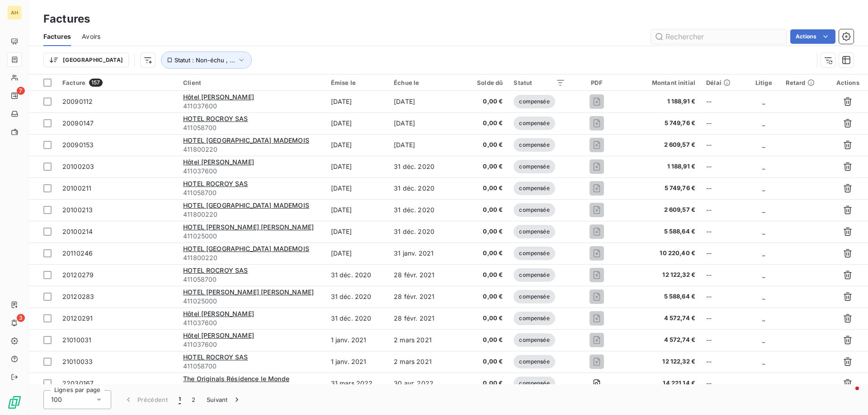 This screenshot has width=868, height=415. I want to click on span: 20120283, so click(78, 296).